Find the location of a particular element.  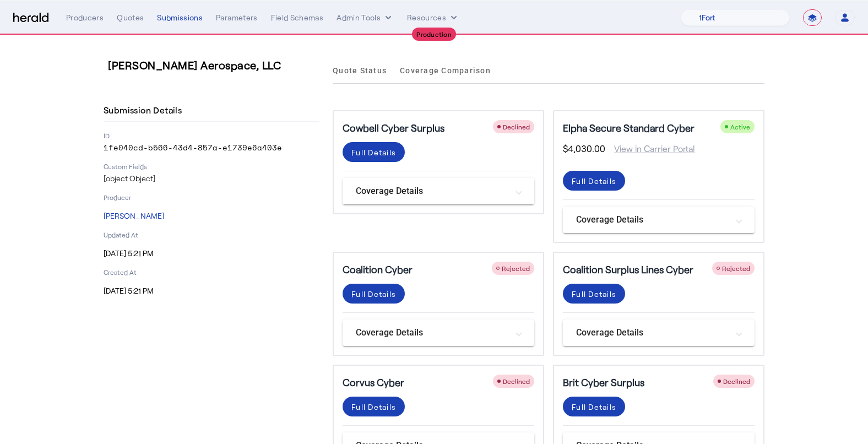

div: Field Schemas is located at coordinates (297, 18).